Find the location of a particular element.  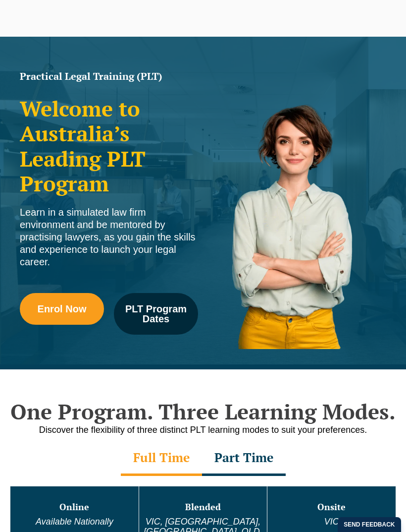

h3: Online is located at coordinates (74, 507).